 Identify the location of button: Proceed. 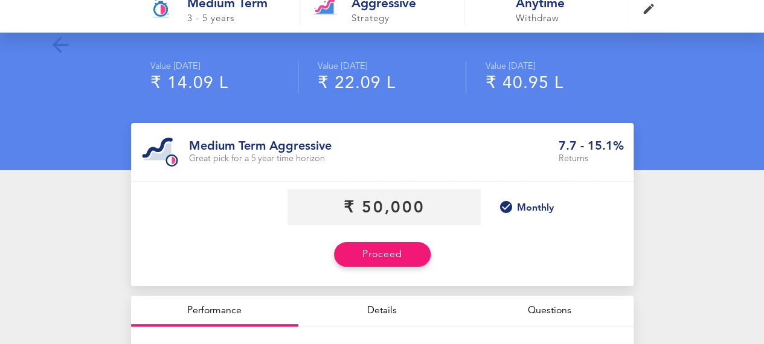
(382, 254).